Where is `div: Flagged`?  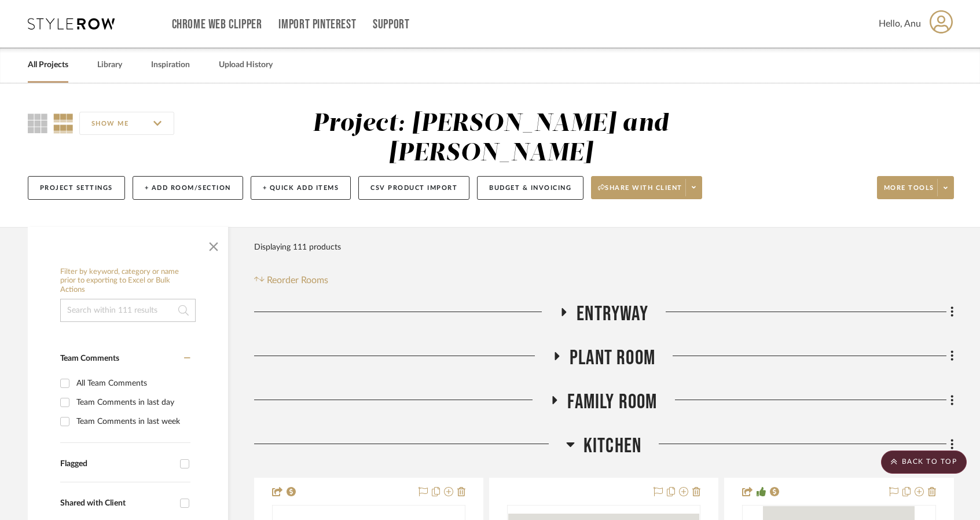 div: Flagged is located at coordinates (117, 464).